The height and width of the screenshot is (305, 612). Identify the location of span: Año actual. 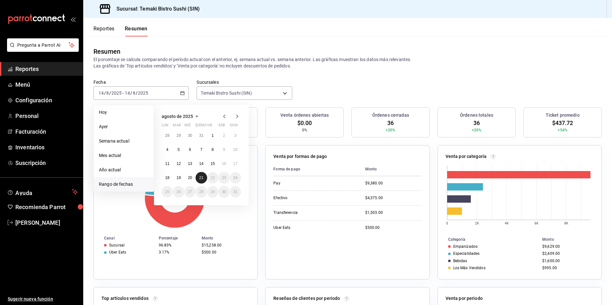
(124, 170).